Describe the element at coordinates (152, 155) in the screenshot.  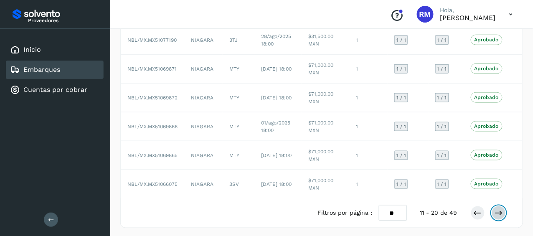
I see `span: NBL/MX.MX51069865` at that location.